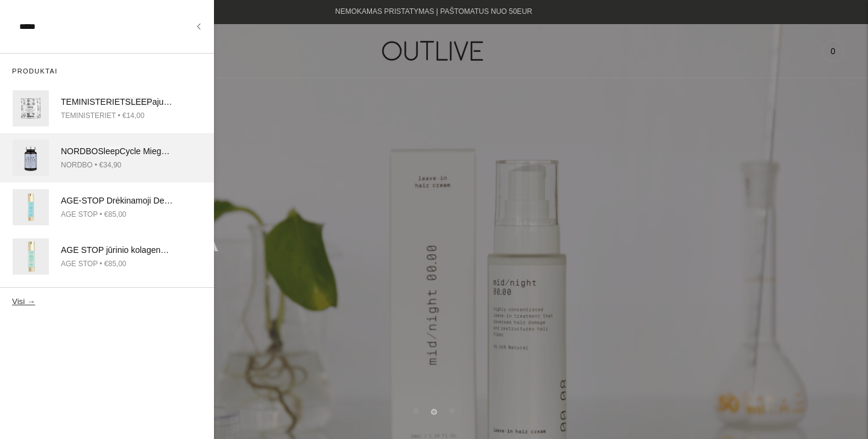 Image resolution: width=868 pixels, height=439 pixels. I want to click on span: SLEEP, so click(139, 101).